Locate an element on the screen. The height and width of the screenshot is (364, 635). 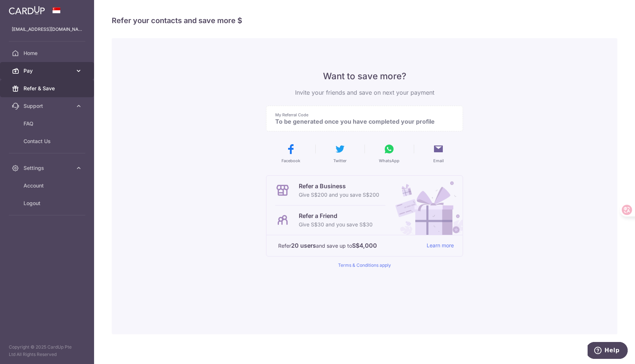
span: Help is located at coordinates (24, 9).